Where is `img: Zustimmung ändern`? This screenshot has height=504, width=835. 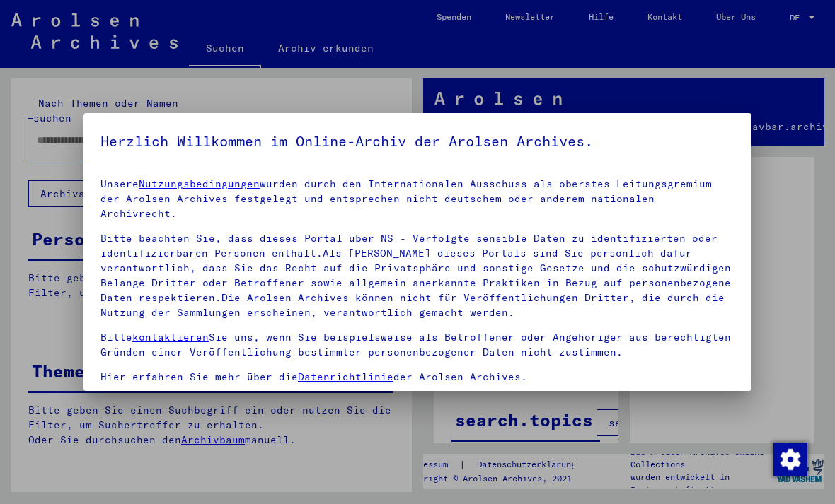 img: Zustimmung ändern is located at coordinates (791, 460).